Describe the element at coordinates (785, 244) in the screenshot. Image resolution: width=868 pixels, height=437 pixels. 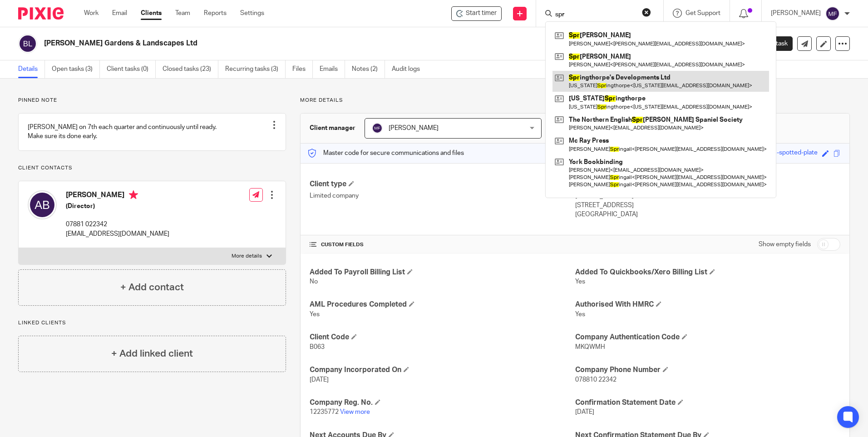
I see `label: Show empty fields` at that location.